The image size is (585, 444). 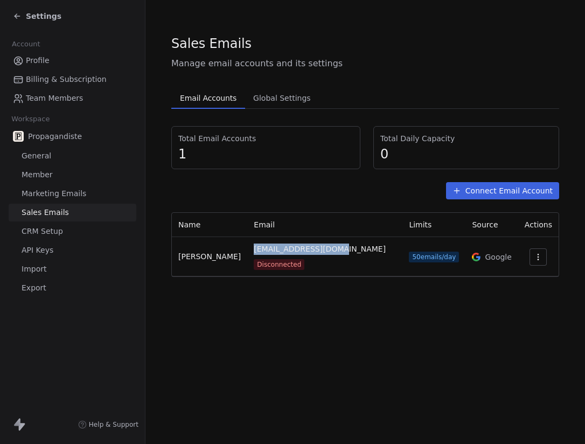 I want to click on span: Propagandiste, so click(x=55, y=136).